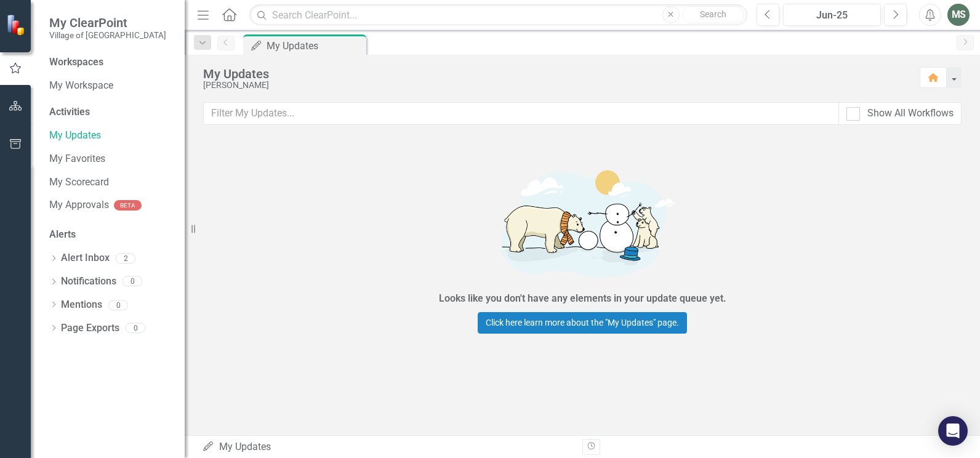 This screenshot has width=980, height=458. What do you see at coordinates (111, 112) in the screenshot?
I see `div: Activities` at bounding box center [111, 112].